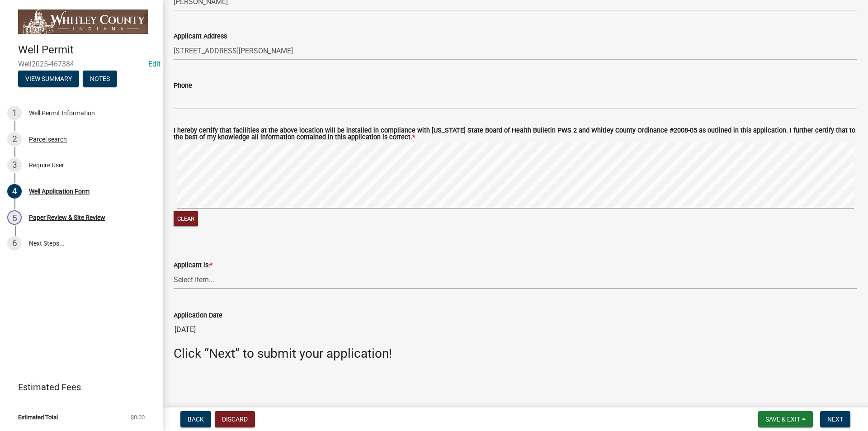 The width and height of the screenshot is (868, 431). I want to click on div: Well Permit Information, so click(62, 113).